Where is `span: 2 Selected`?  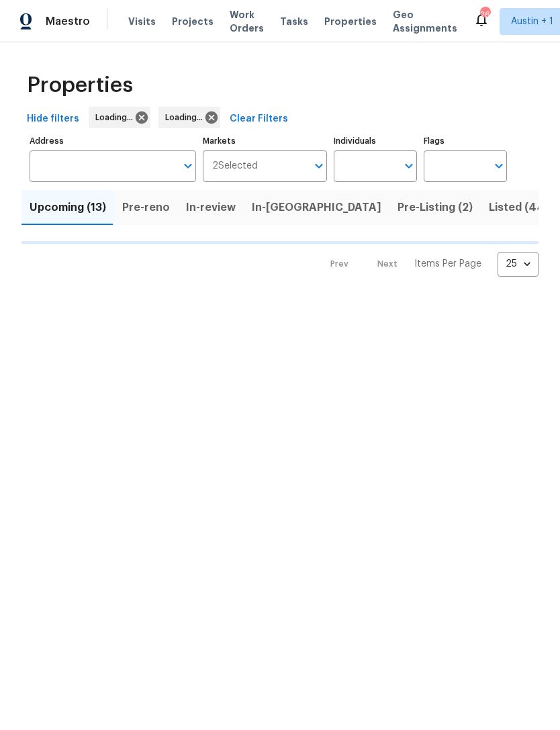
span: 2 Selected is located at coordinates (235, 166).